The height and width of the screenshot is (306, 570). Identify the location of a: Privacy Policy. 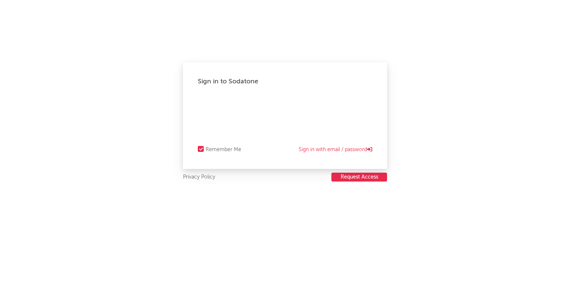
(199, 177).